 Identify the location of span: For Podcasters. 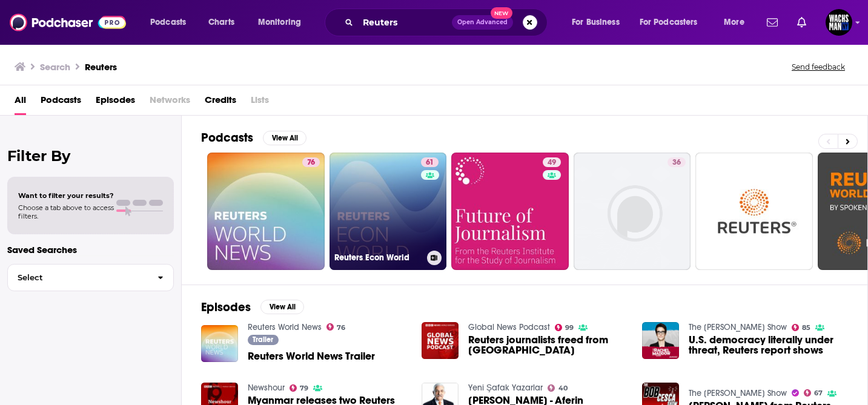
(669, 22).